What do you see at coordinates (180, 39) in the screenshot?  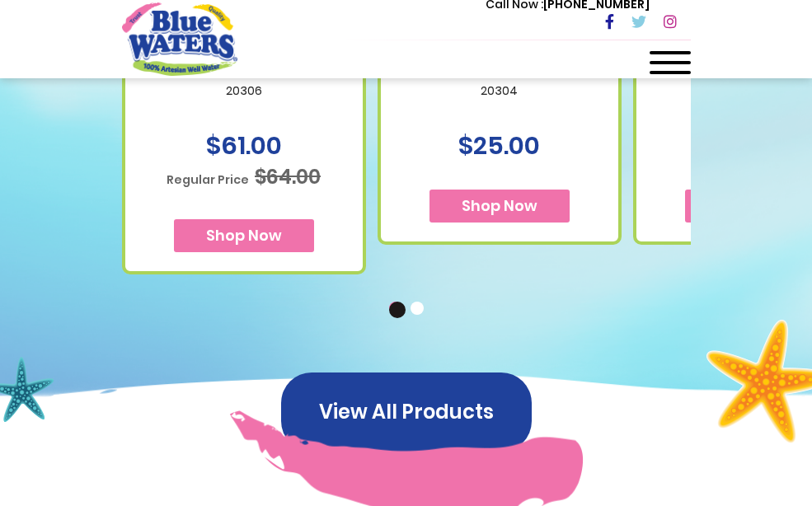 I see `a: store logo` at bounding box center [180, 39].